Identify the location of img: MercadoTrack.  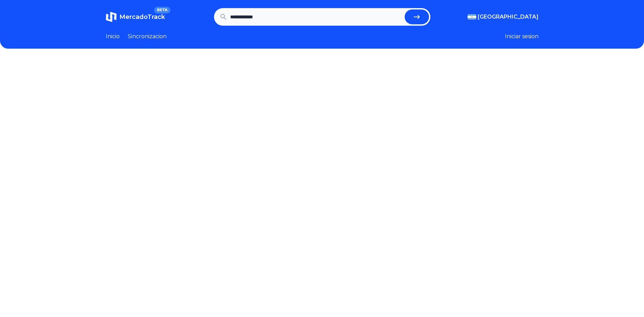
(111, 17).